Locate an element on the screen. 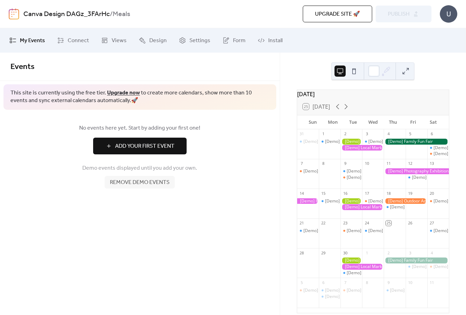 The image size is (466, 315). button: Add Your First Event is located at coordinates (140, 146).